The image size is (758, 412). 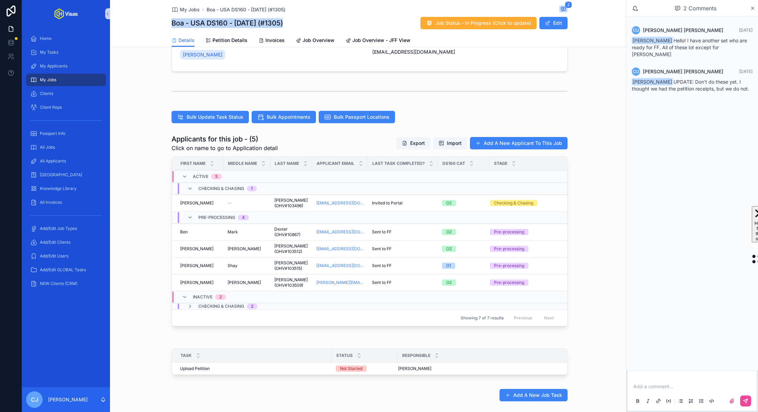 I want to click on div: O1, so click(x=449, y=265).